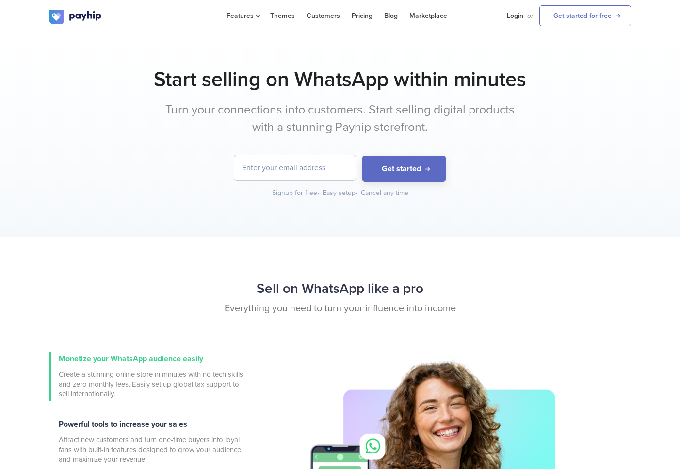 The image size is (680, 469). I want to click on div: Cancel any time, so click(385, 193).